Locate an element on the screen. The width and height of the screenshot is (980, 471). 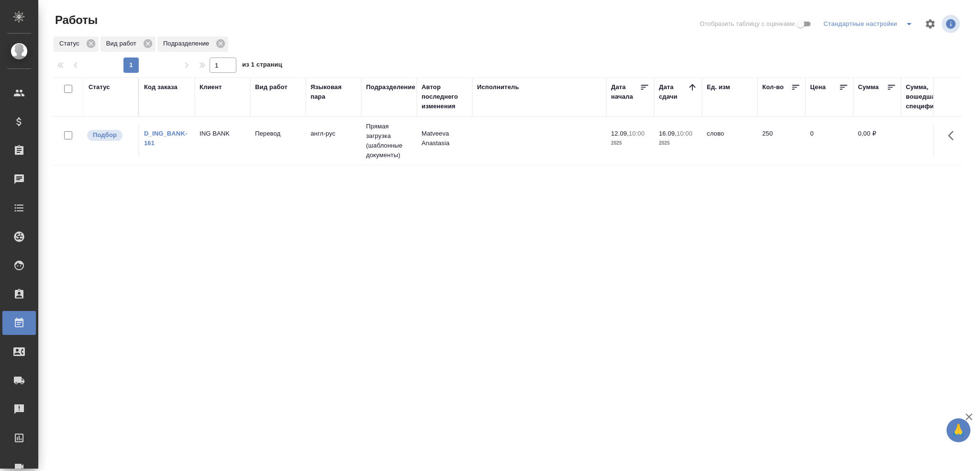
div: Сумма is located at coordinates (868, 87).